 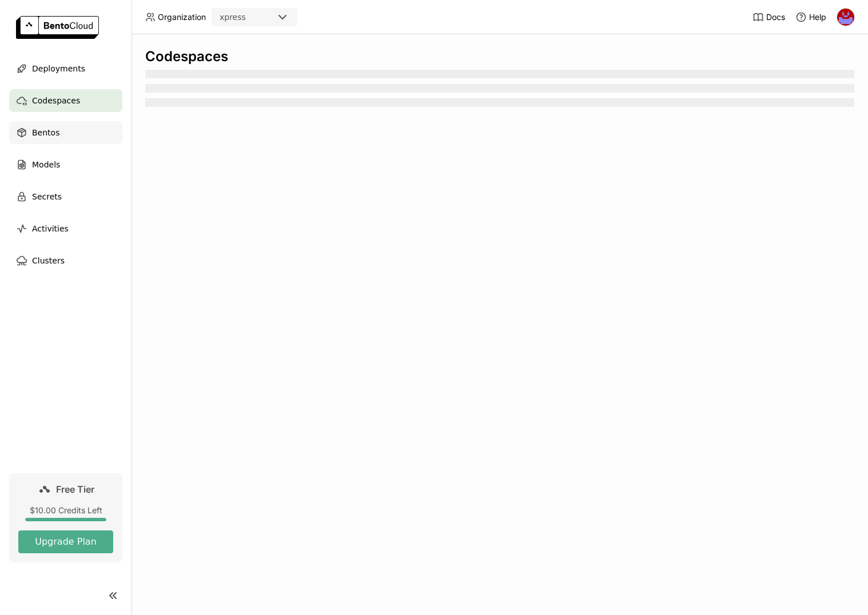 What do you see at coordinates (46, 165) in the screenshot?
I see `span: Models` at bounding box center [46, 165].